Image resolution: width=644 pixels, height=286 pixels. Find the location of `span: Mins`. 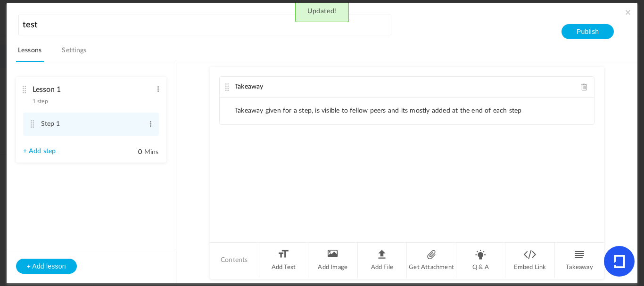

span: Mins is located at coordinates (151, 152).